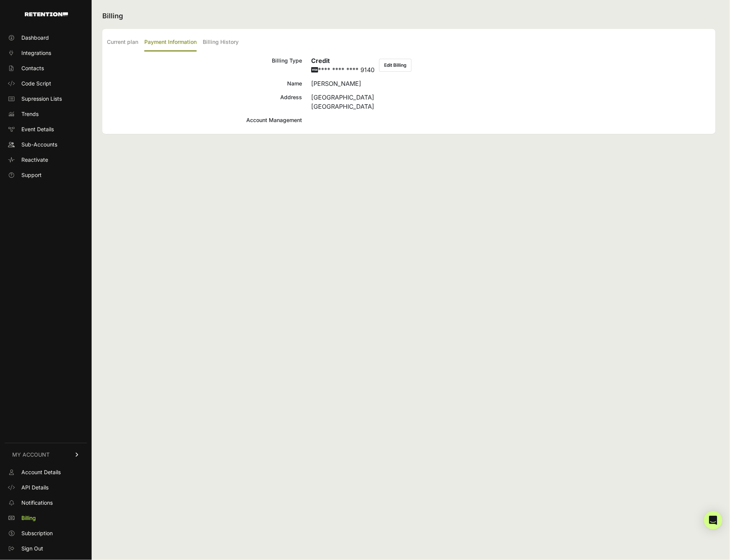 This screenshot has width=730, height=560. I want to click on span: Supression Lists, so click(41, 98).